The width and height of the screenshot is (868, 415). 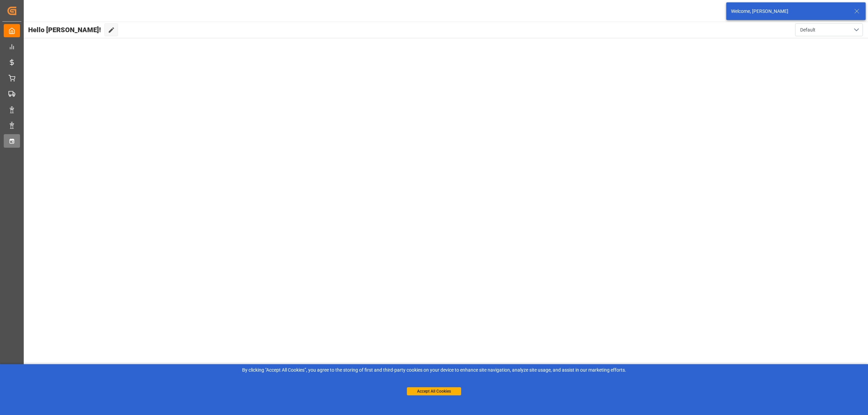 What do you see at coordinates (434, 391) in the screenshot?
I see `button: Accept All Cookies` at bounding box center [434, 391].